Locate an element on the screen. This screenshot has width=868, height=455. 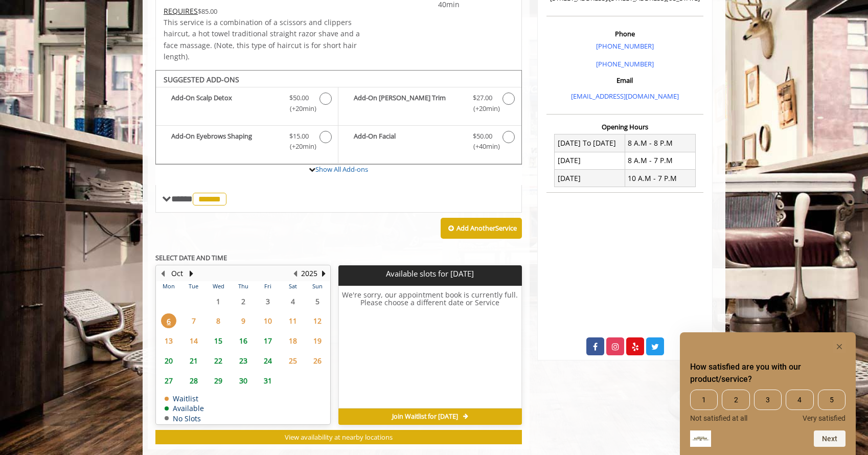
h2: How satisfied are you with our product/service? Select an option from 1 to 5, with 1 being Not sa... is located at coordinates (768, 373).